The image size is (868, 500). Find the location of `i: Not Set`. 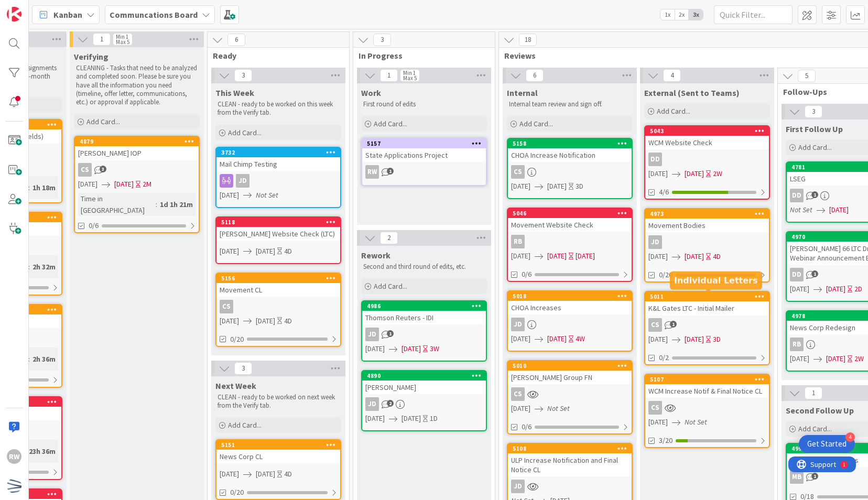

i: Not Set is located at coordinates (558, 408).